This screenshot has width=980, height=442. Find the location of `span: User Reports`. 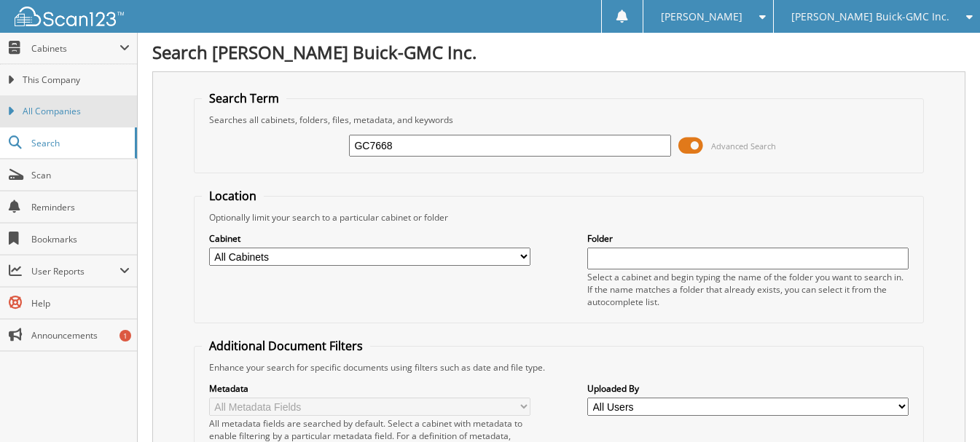

span: User Reports is located at coordinates (75, 270).